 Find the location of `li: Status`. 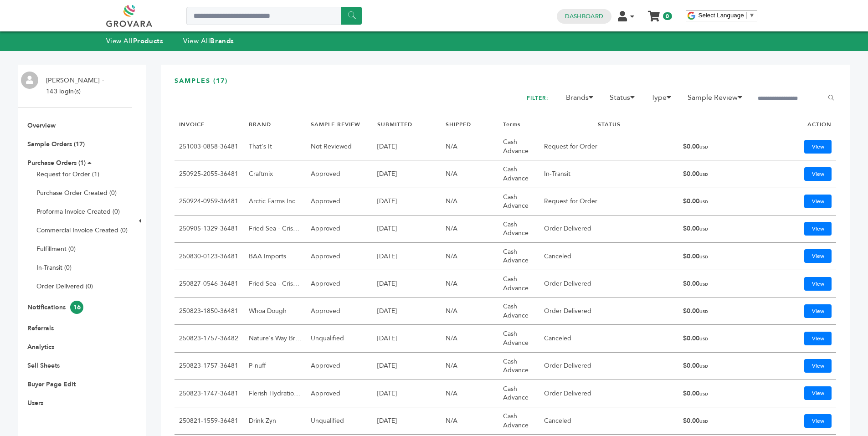

li: Status is located at coordinates (624, 100).